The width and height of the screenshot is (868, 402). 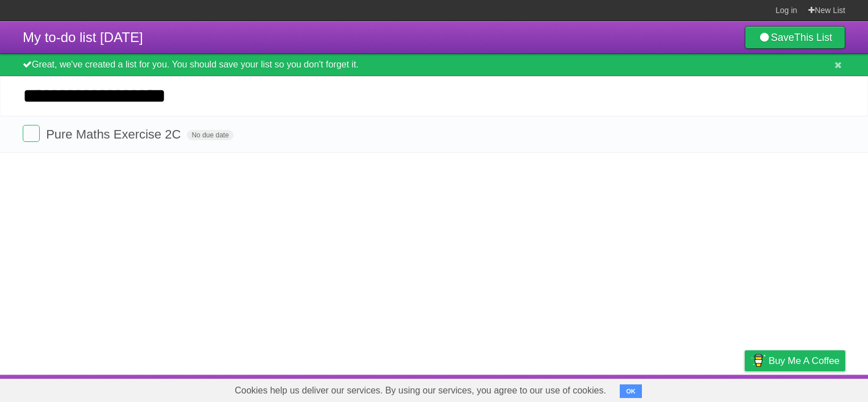 What do you see at coordinates (420, 390) in the screenshot?
I see `span: Cookies help us deliver our services. By using our services, you agree to our use of cookies.` at bounding box center [420, 390].